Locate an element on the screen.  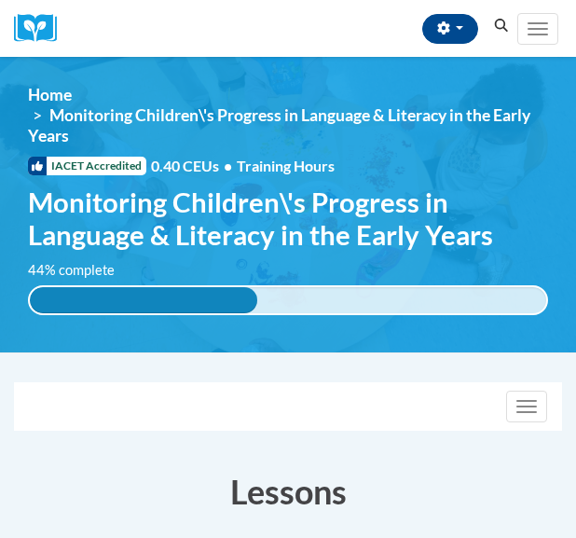
button: Search is located at coordinates (502, 26).